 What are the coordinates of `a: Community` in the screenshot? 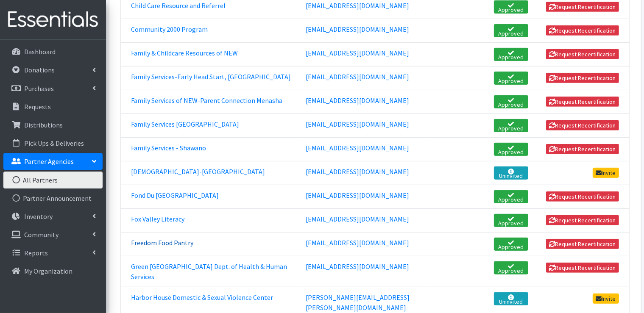 It's located at (53, 235).